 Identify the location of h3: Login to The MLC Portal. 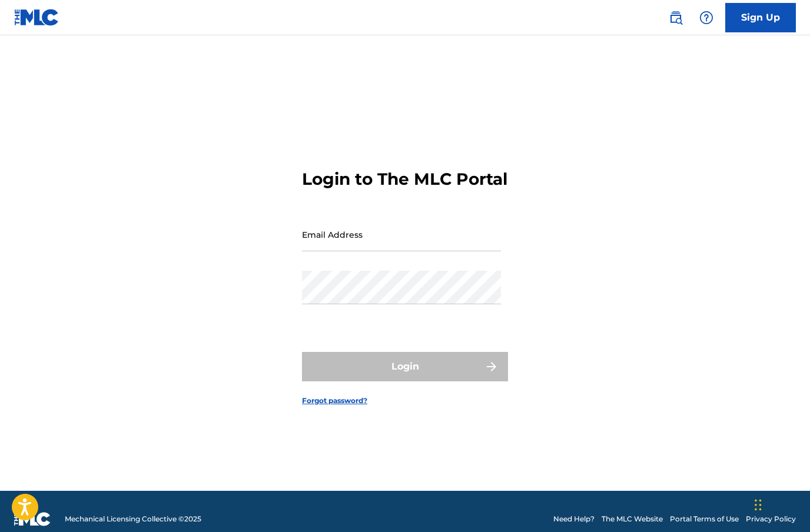
(405, 179).